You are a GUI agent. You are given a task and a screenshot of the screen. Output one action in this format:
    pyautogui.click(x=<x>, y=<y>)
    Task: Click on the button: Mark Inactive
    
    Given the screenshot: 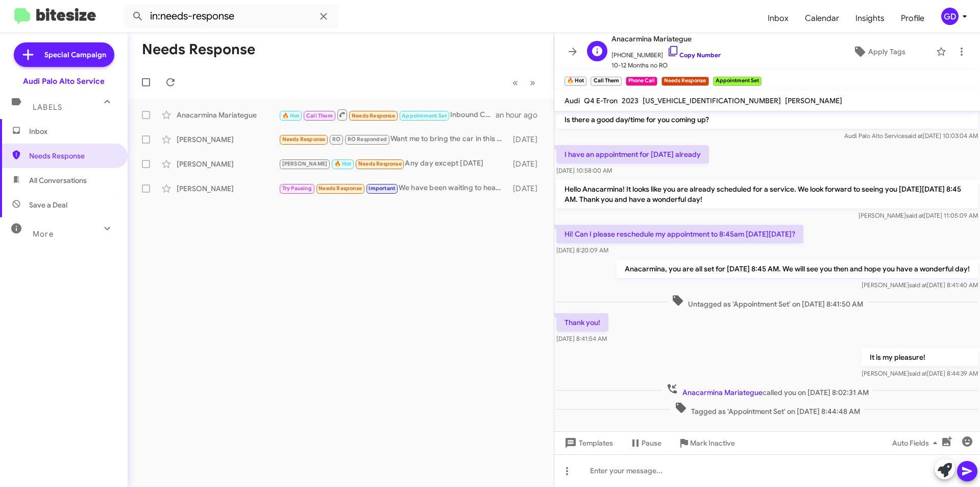 What is the action you would take?
    pyautogui.click(x=707, y=443)
    